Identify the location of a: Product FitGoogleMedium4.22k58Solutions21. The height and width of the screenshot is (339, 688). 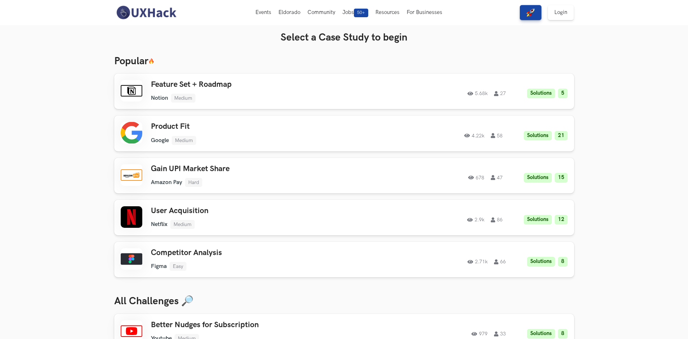
(344, 133).